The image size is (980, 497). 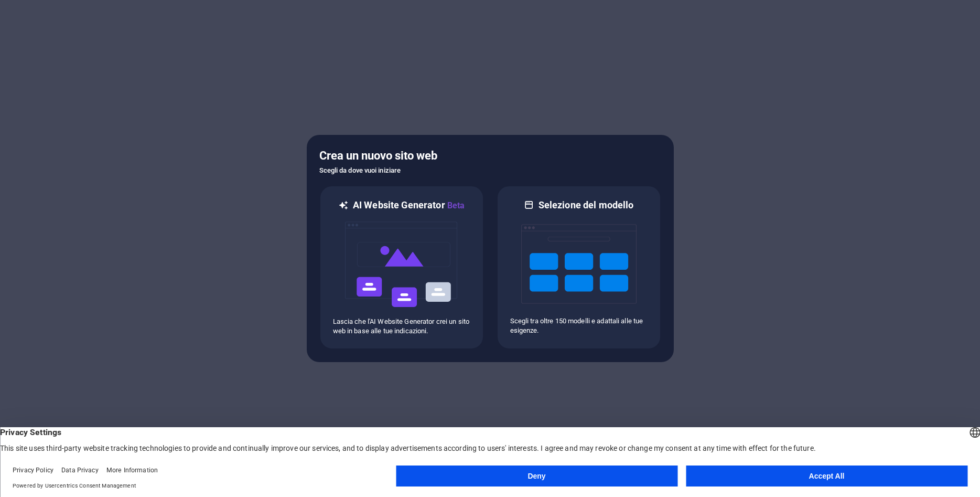 I want to click on p: Scegli tra oltre 150 modelli e adattali alle tue esigenze., so click(x=579, y=326).